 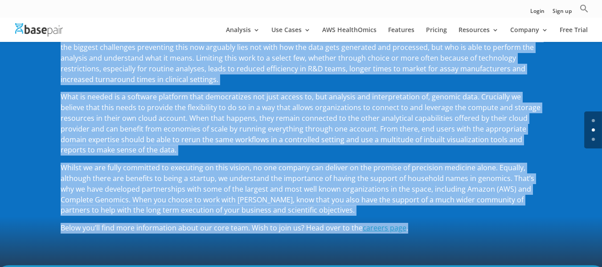 I want to click on p: What is needed is a software platform that democratizes not just access to, but analysis and inte..., so click(x=301, y=127).